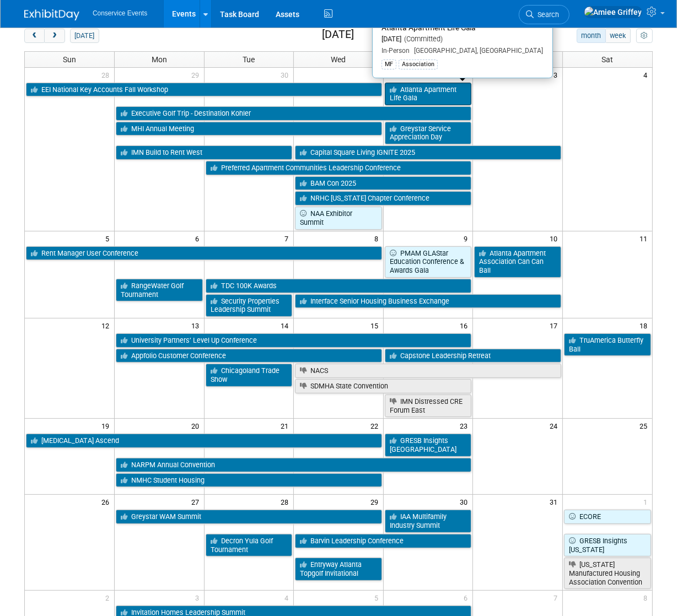  What do you see at coordinates (204, 153) in the screenshot?
I see `a: IMN Build to Rent West` at bounding box center [204, 153].